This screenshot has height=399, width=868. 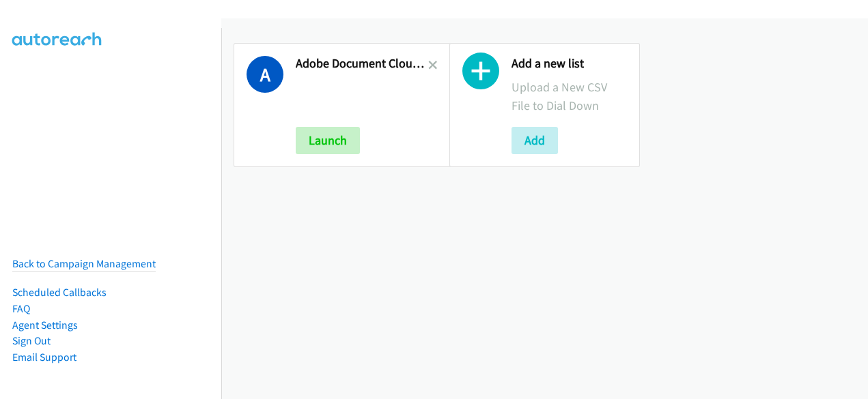 What do you see at coordinates (362, 63) in the screenshot?
I see `h2: Adobe Document Cloud Q3 Anz` at bounding box center [362, 63].